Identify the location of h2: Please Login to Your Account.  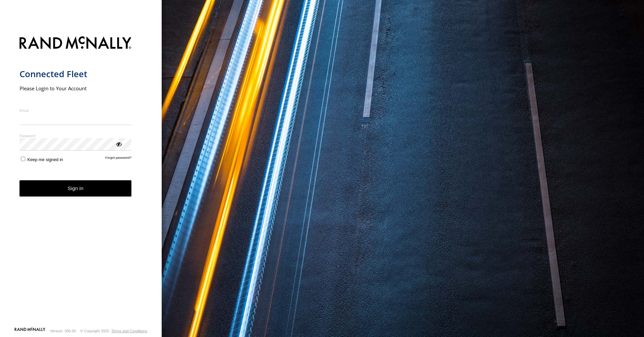
(76, 88).